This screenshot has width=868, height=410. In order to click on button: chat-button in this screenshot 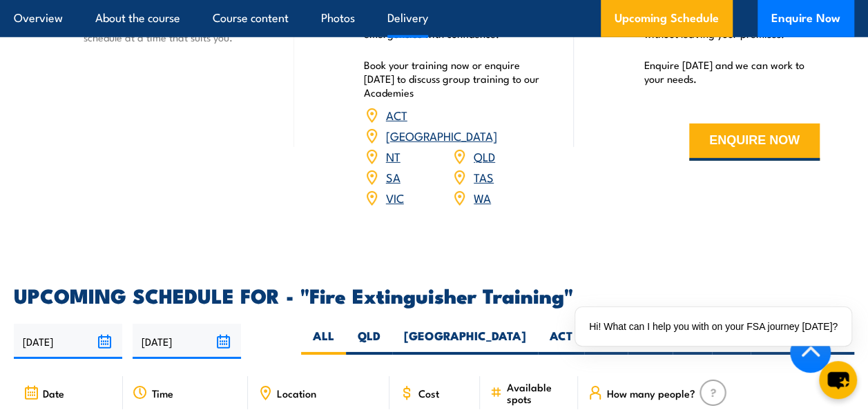, I will do `click(838, 380)`.